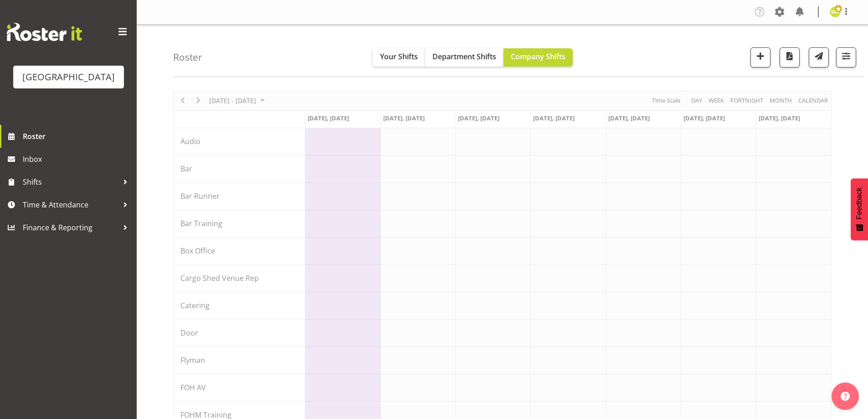 This screenshot has width=868, height=419. Describe the element at coordinates (70, 182) in the screenshot. I see `span: Shifts` at that location.